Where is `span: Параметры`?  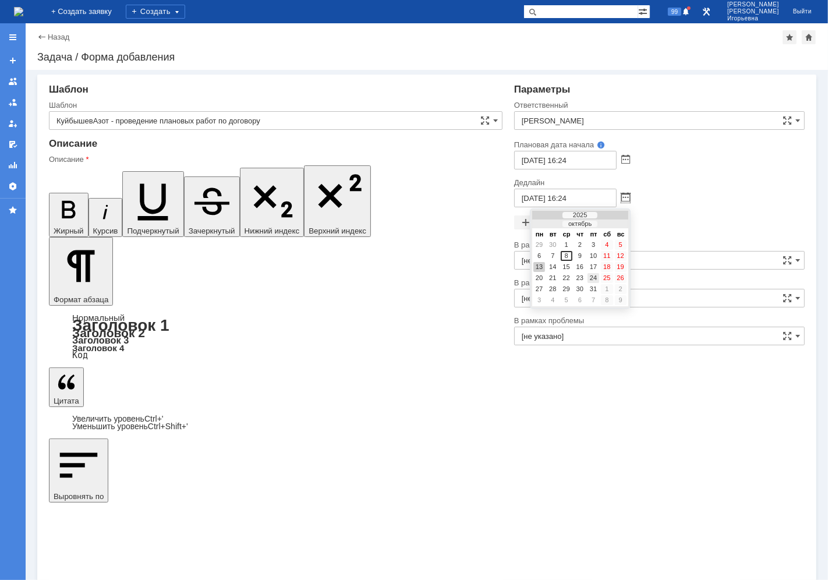
span: Параметры is located at coordinates (542, 89).